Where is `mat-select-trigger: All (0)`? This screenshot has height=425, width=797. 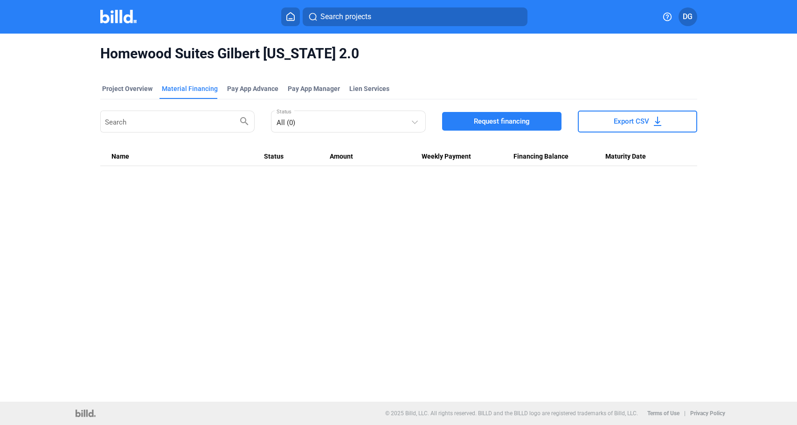
mat-select-trigger: All (0) is located at coordinates (286, 123).